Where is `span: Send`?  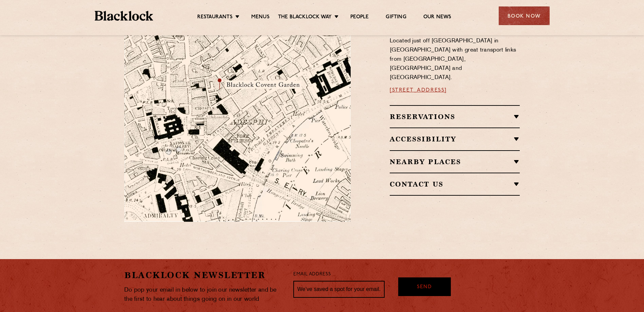
span: Send is located at coordinates (424, 287).